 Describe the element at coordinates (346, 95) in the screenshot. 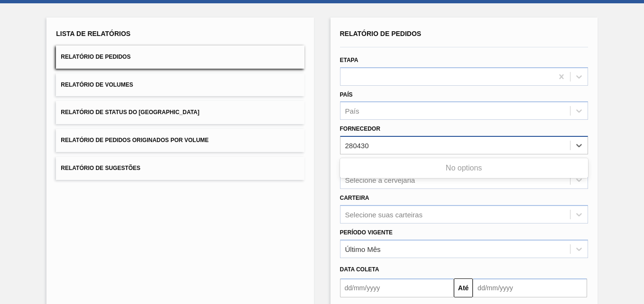

I see `label: País` at that location.